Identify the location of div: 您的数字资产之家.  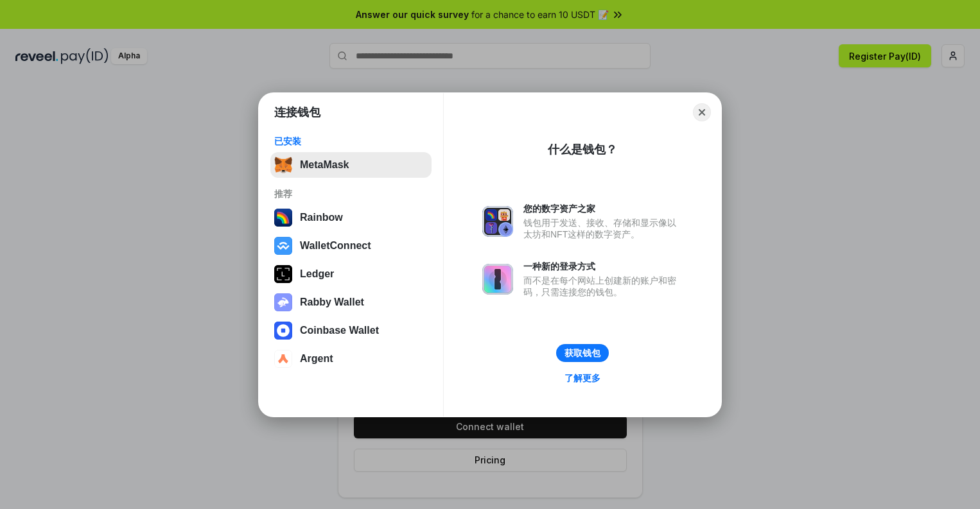
(603, 209).